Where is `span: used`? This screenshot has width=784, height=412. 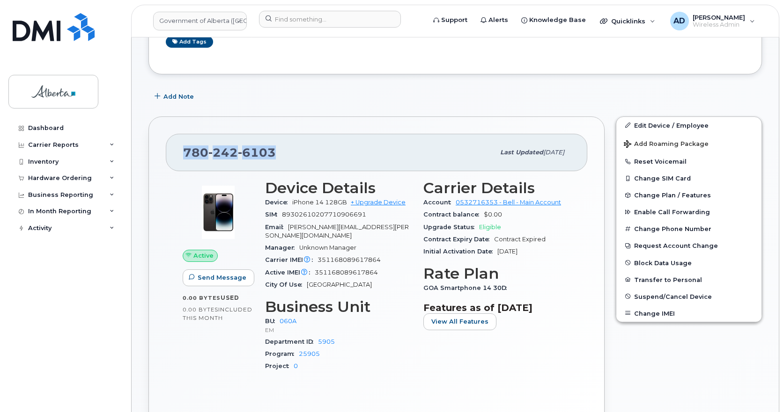 span: used is located at coordinates (230, 298).